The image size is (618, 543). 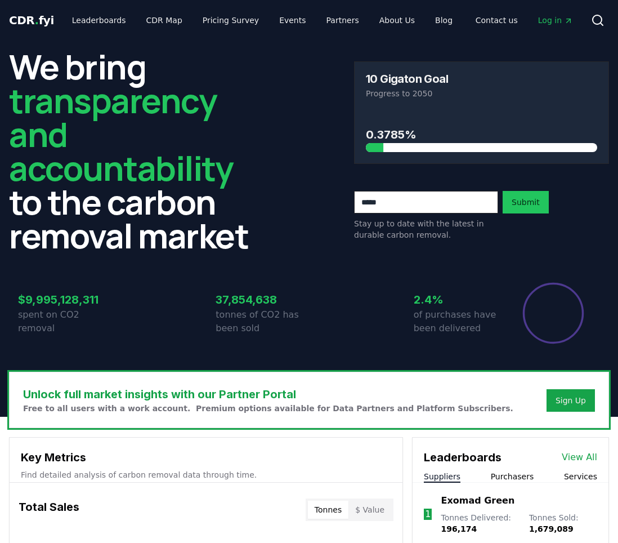 What do you see at coordinates (497, 20) in the screenshot?
I see `a: Contact us` at bounding box center [497, 20].